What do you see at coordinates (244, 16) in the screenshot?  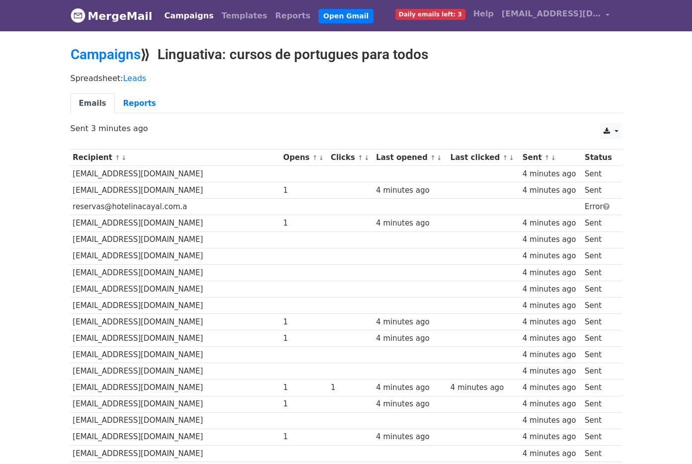 I see `a: Templates` at bounding box center [244, 16].